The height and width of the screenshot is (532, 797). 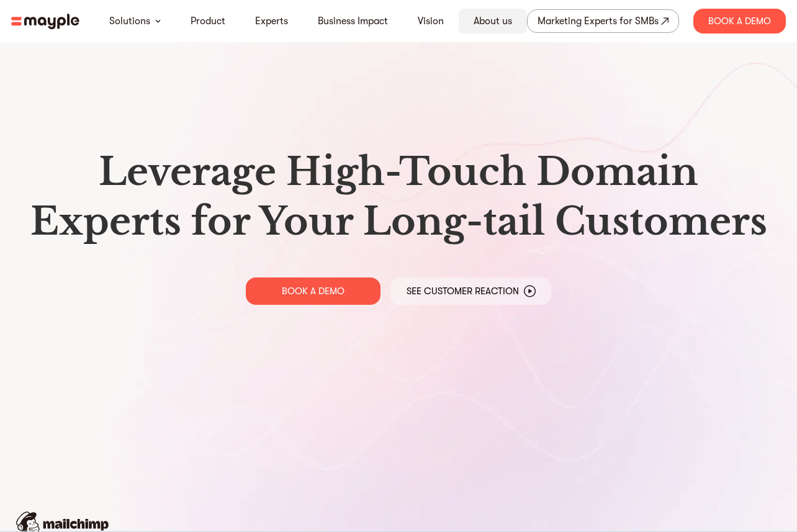 I want to click on a: Business Impact, so click(x=352, y=21).